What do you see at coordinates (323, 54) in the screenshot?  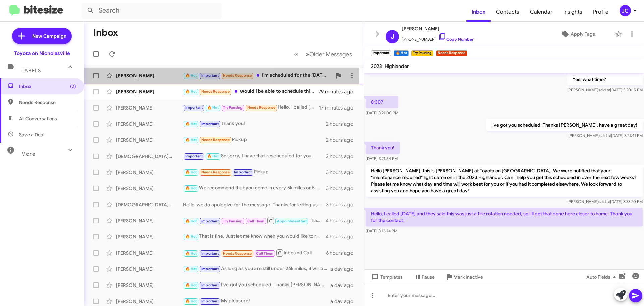 I see `nav: Page navigation example` at bounding box center [323, 54].